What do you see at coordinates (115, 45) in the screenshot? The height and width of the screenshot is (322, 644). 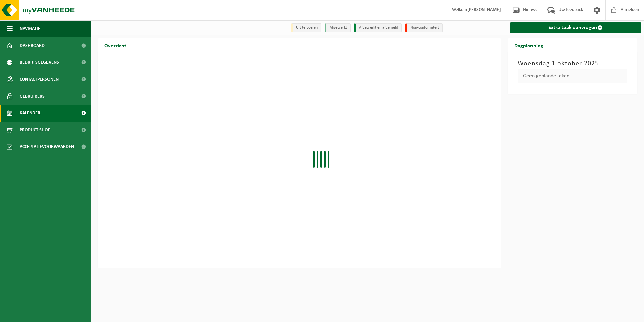 I see `h2: Overzicht` at bounding box center [115, 45].